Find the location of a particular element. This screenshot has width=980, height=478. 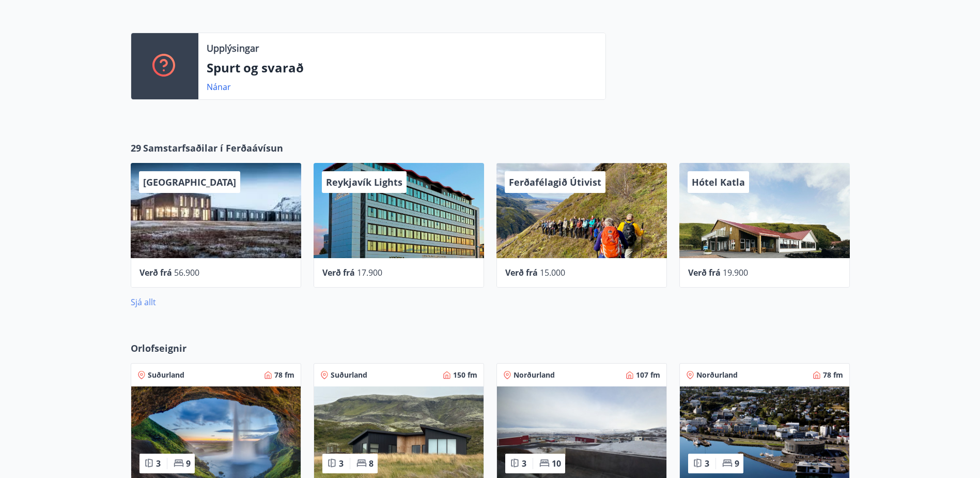

a: Sjá allt is located at coordinates (143, 302).